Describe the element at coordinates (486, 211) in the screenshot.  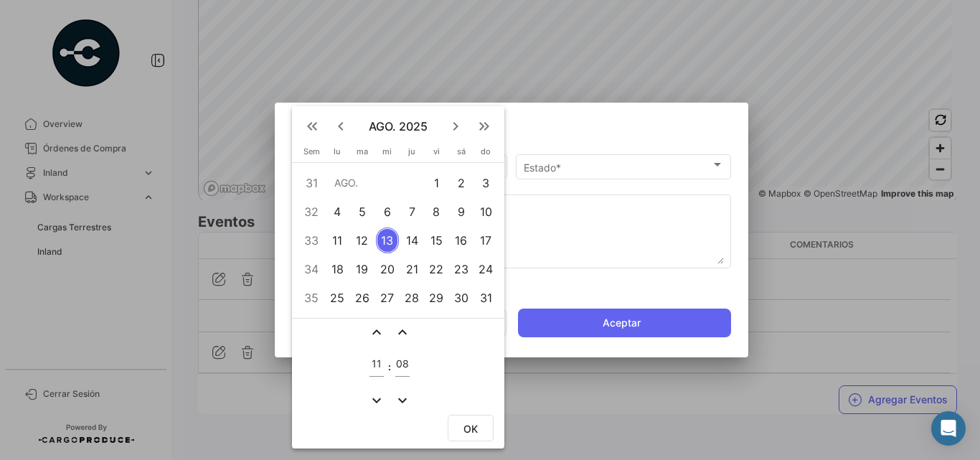
I see `td: 10 de agosto de 2025` at that location.